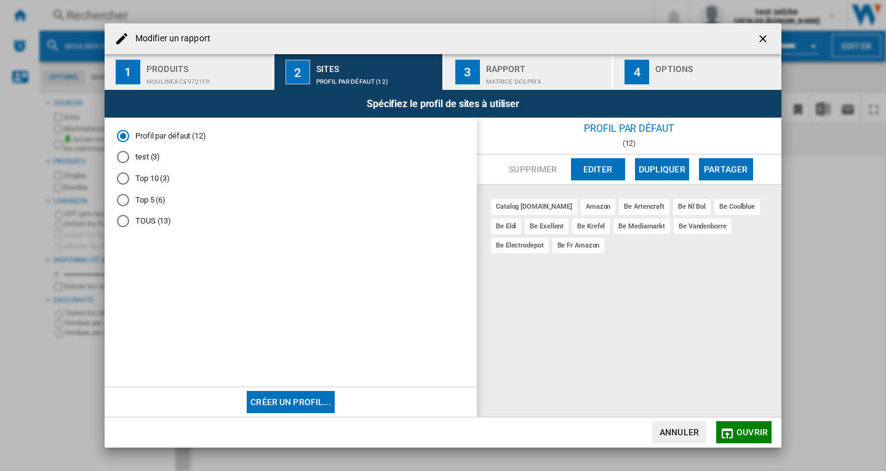 This screenshot has width=886, height=471. What do you see at coordinates (291, 402) in the screenshot?
I see `button: Créer un profil...` at bounding box center [291, 402].